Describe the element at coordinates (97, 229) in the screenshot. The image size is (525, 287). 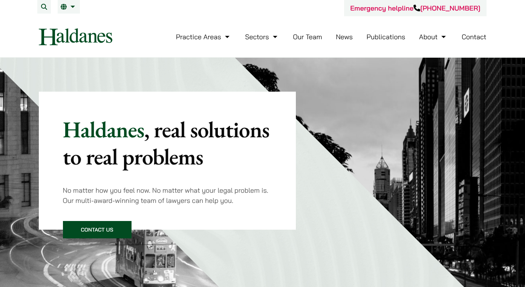
I see `a: Contact Us` at that location.